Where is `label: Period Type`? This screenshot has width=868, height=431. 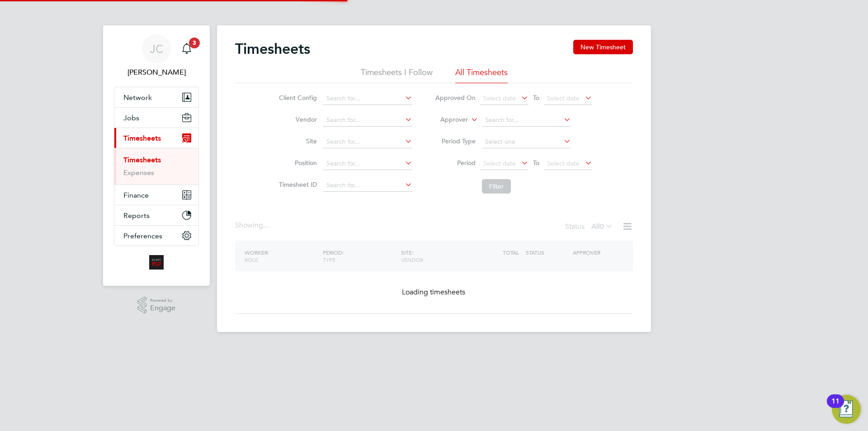 label: Period Type is located at coordinates (455, 141).